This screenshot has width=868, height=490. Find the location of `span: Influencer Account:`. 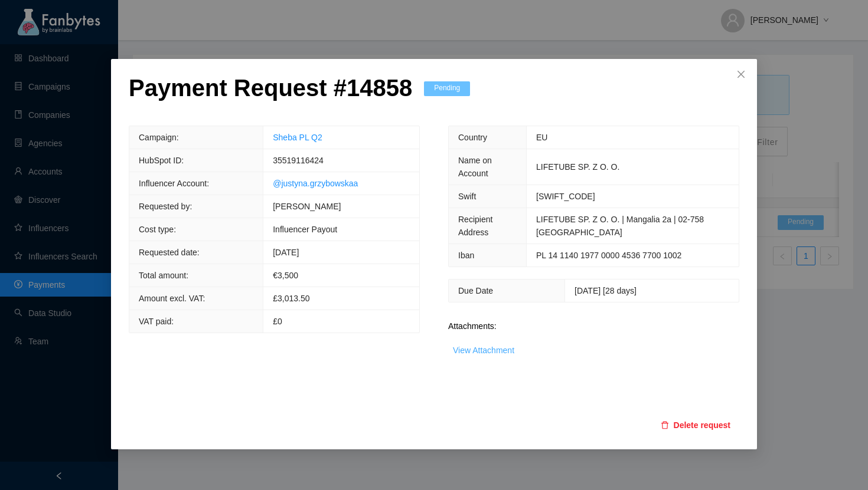

span: Influencer Account: is located at coordinates (174, 184).